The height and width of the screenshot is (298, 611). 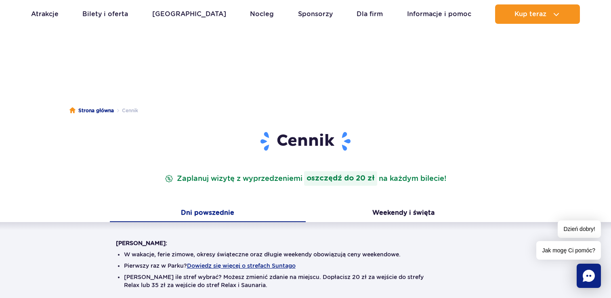 I want to click on button: Dni powszednie, so click(x=208, y=214).